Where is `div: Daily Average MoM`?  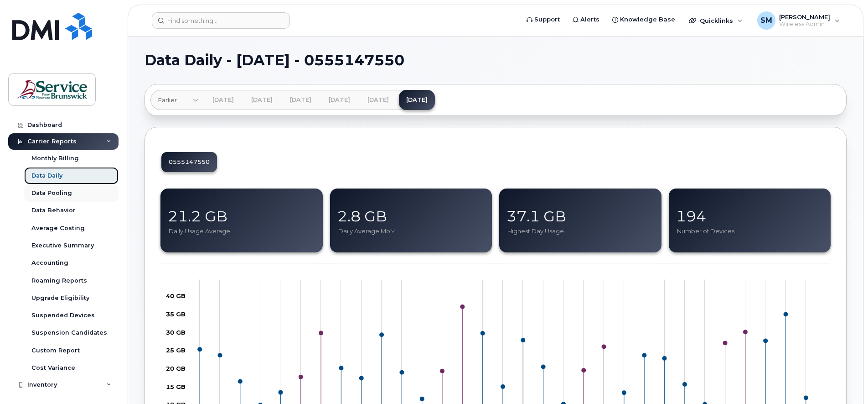
div: Daily Average MoM is located at coordinates (412, 231).